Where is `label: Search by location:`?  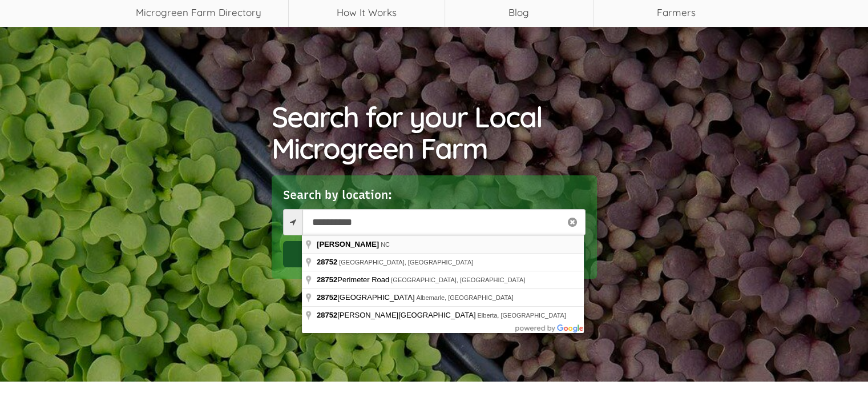 label: Search by location: is located at coordinates (337, 195).